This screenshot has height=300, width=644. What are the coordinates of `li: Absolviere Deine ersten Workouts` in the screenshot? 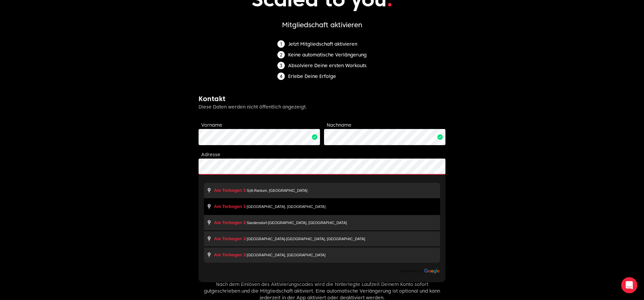 It's located at (322, 66).